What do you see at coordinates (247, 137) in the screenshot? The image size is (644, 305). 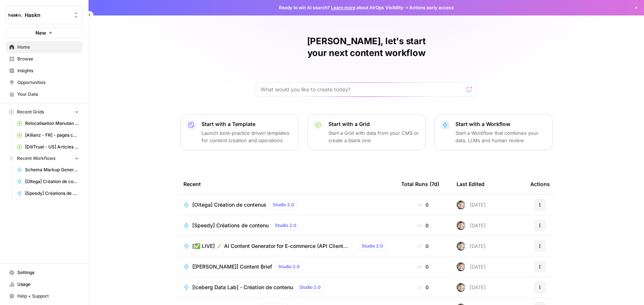 I see `p: Launch best-practice driven templates for content creation and operations` at bounding box center [247, 137].